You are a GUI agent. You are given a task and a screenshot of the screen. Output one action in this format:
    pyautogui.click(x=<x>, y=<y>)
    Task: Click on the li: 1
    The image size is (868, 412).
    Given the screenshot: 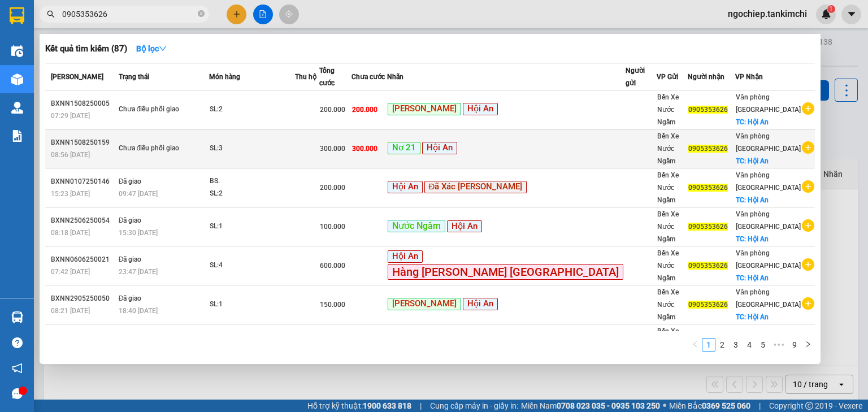 What is the action you would take?
    pyautogui.click(x=709, y=345)
    